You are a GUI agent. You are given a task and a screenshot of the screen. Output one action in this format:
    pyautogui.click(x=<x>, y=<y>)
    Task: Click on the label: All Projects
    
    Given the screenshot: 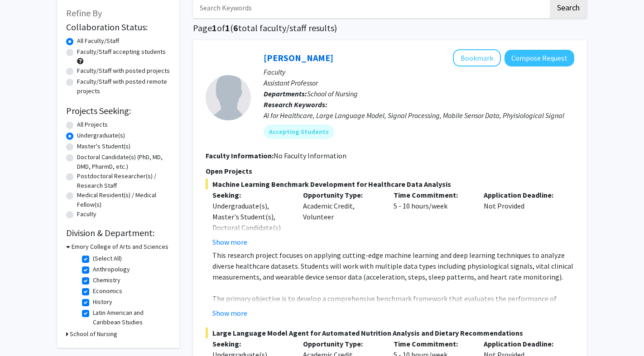 What is the action you would take?
    pyautogui.click(x=93, y=125)
    